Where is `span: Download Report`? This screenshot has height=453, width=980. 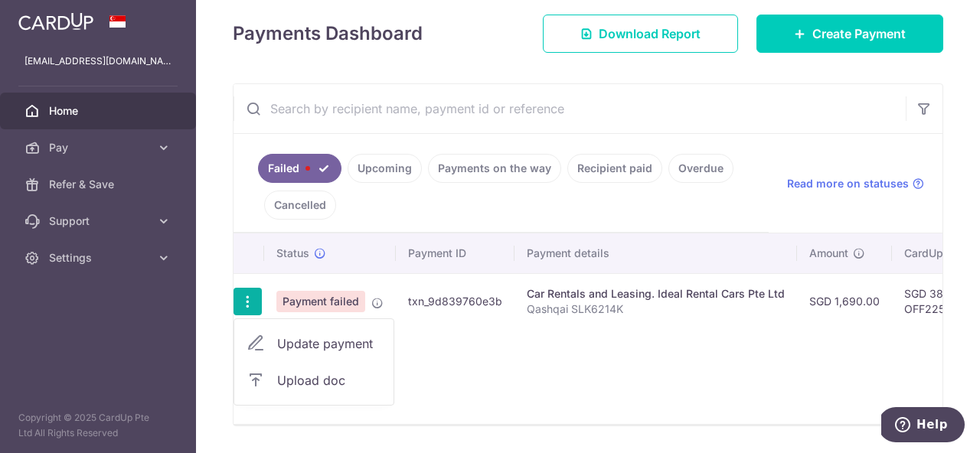
span: Download Report is located at coordinates (649, 34).